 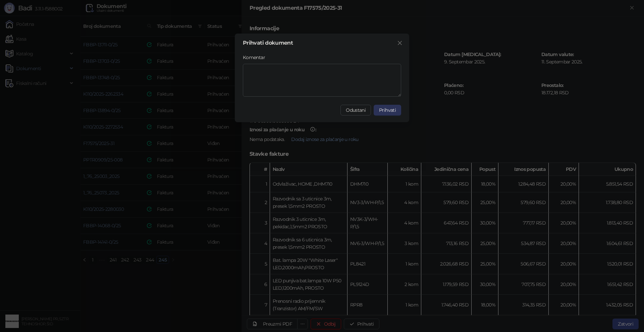 I want to click on button: Close, so click(x=400, y=43).